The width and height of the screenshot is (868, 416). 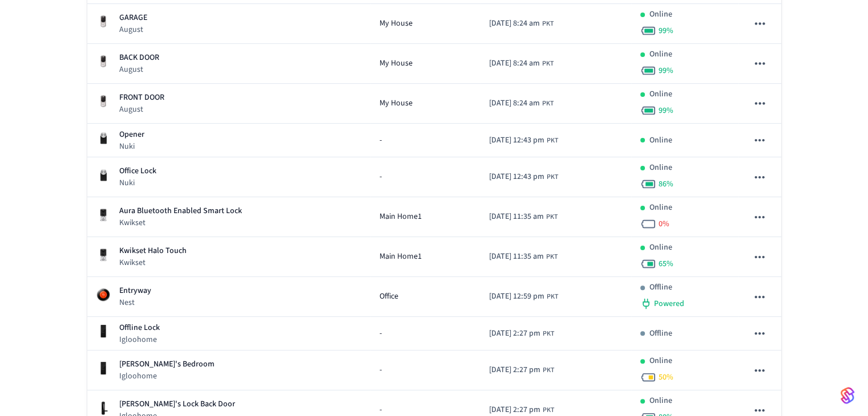 What do you see at coordinates (139, 58) in the screenshot?
I see `p: BACK DOOR` at bounding box center [139, 58].